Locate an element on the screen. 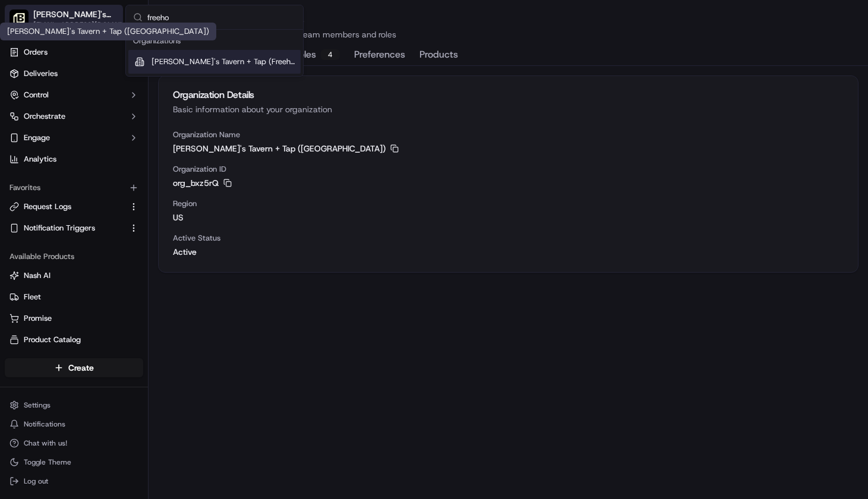  span: Request Logs is located at coordinates (48, 207).